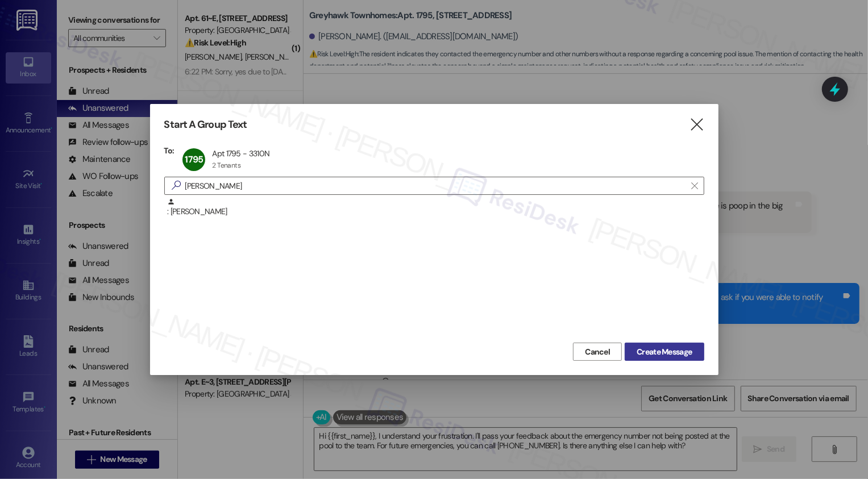 Image resolution: width=868 pixels, height=479 pixels. Describe the element at coordinates (240, 154) in the screenshot. I see `div: Apt 1795 - 3310N` at that location.